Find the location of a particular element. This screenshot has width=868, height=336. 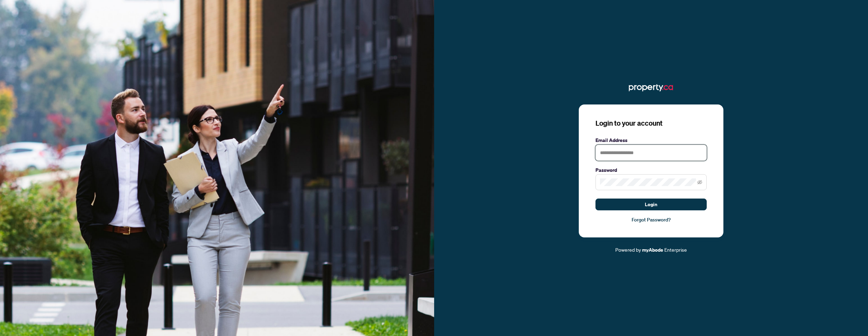

span: eye-invisible is located at coordinates (700, 182).